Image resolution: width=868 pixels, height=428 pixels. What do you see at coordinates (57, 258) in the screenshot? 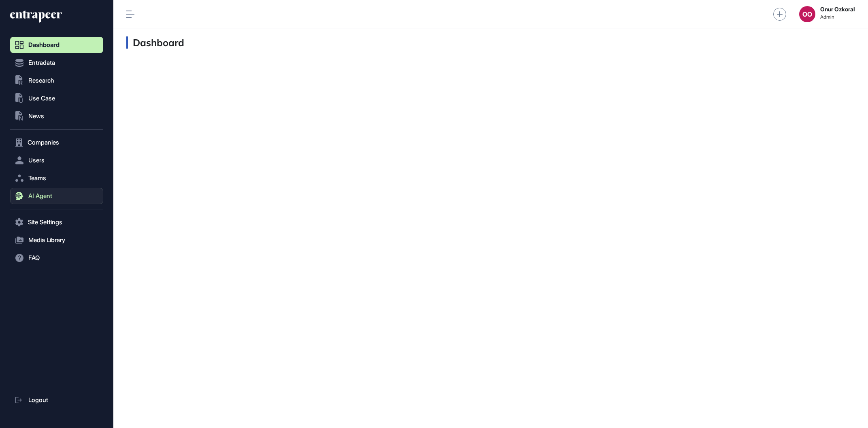
I see `button: FAQ` at bounding box center [57, 258].